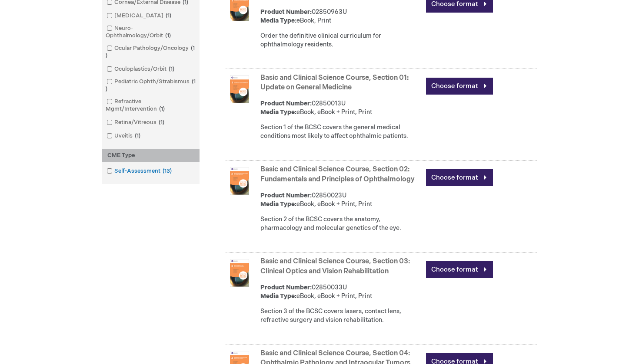 Image resolution: width=639 pixels, height=364 pixels. What do you see at coordinates (337, 174) in the screenshot?
I see `a: Basic and Clinical Science Course, Section 02: Fundamentals and Principles of Ophthalmology` at bounding box center [337, 174].